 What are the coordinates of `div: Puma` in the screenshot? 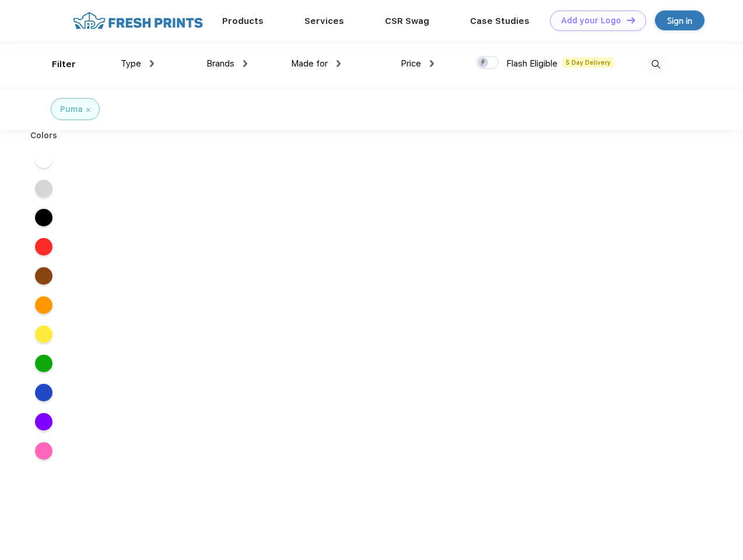 It's located at (71, 109).